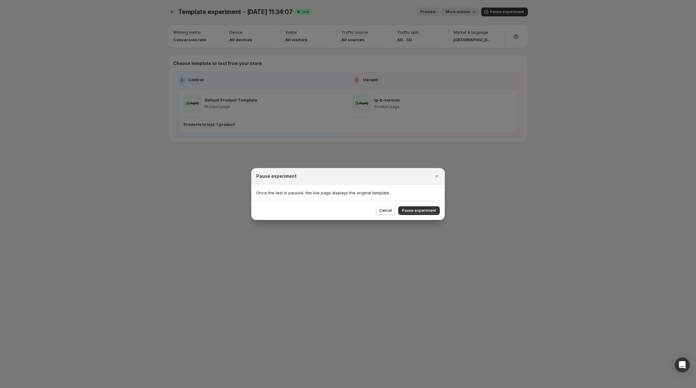 The width and height of the screenshot is (696, 388). Describe the element at coordinates (386, 210) in the screenshot. I see `span: Cancel` at that location.